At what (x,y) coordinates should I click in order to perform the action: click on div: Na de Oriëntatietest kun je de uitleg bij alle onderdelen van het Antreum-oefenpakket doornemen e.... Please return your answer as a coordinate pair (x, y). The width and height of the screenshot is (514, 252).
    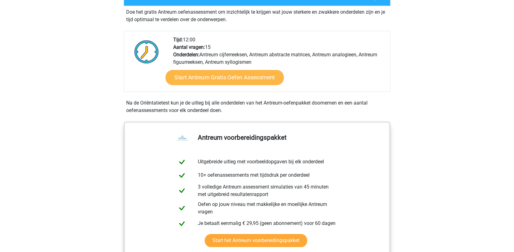
    Looking at the image, I should click on (257, 107).